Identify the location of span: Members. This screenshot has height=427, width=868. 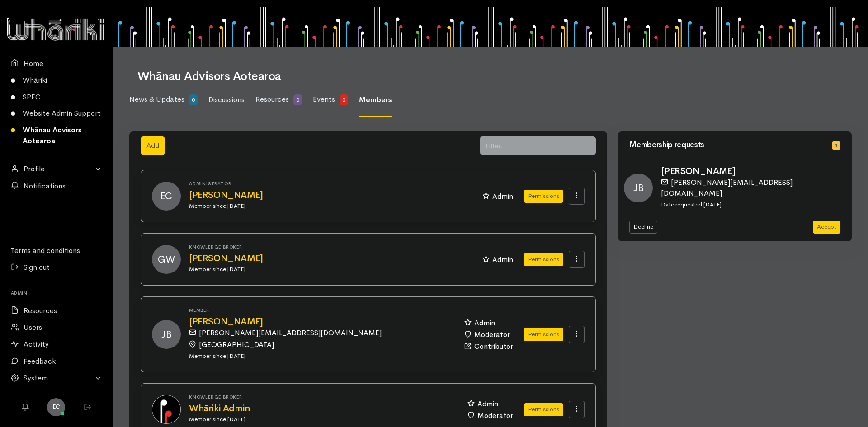
(376, 99).